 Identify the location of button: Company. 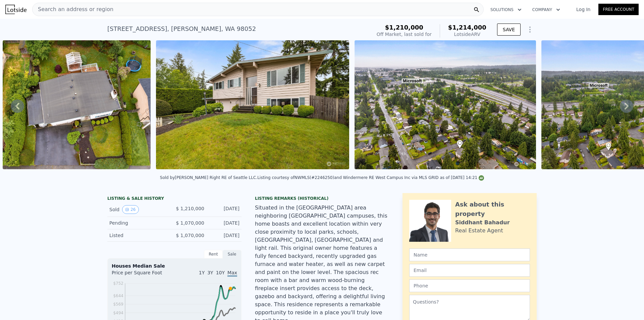
(546, 10).